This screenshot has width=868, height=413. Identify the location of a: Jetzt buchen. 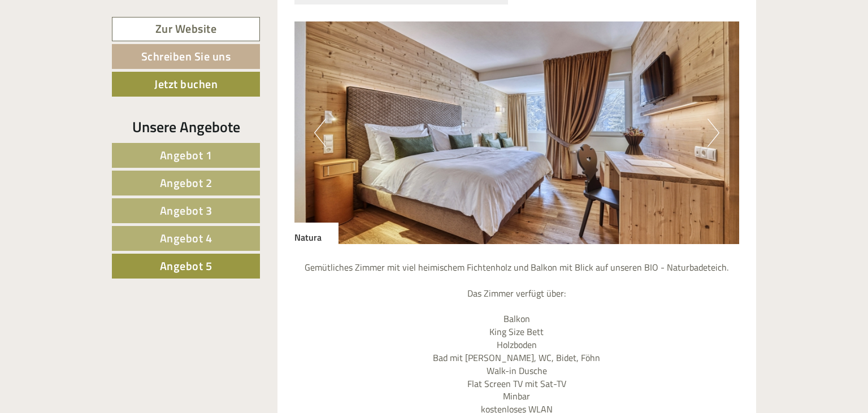
(186, 85).